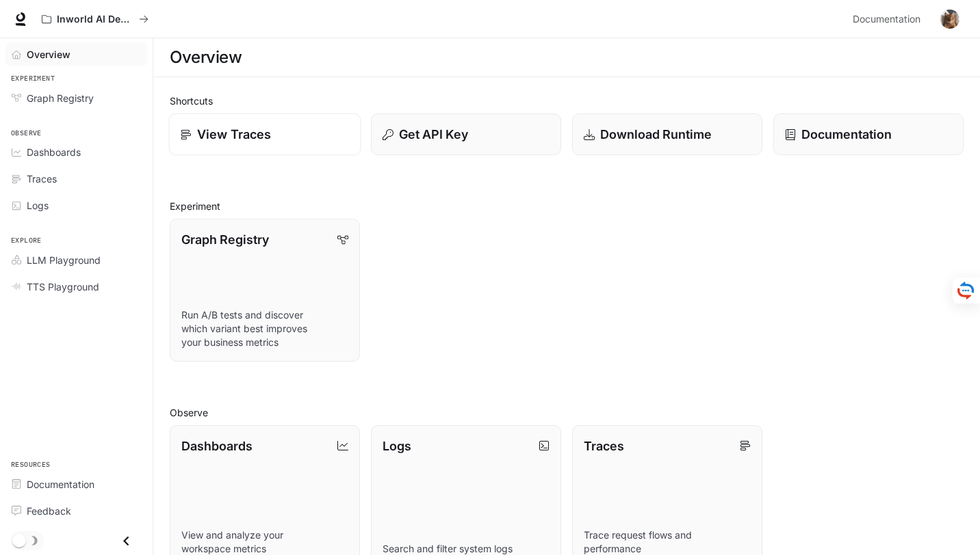  I want to click on a: Dashboards, so click(76, 152).